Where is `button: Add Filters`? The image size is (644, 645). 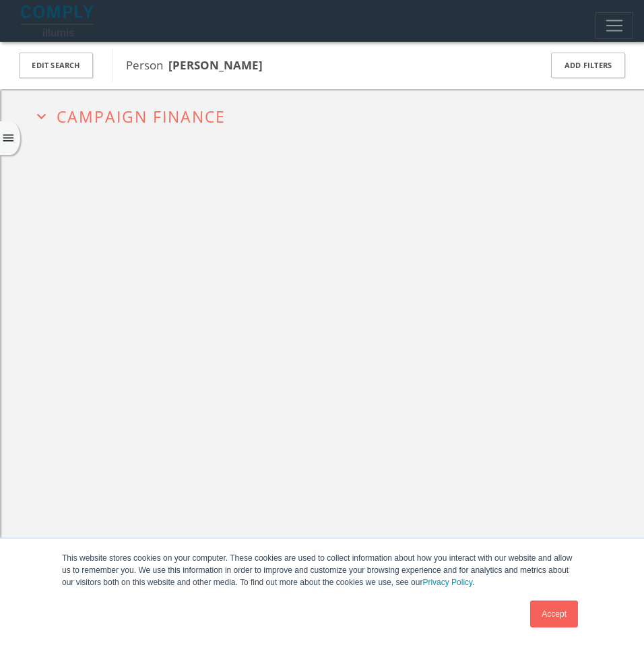
button: Add Filters is located at coordinates (589, 65).